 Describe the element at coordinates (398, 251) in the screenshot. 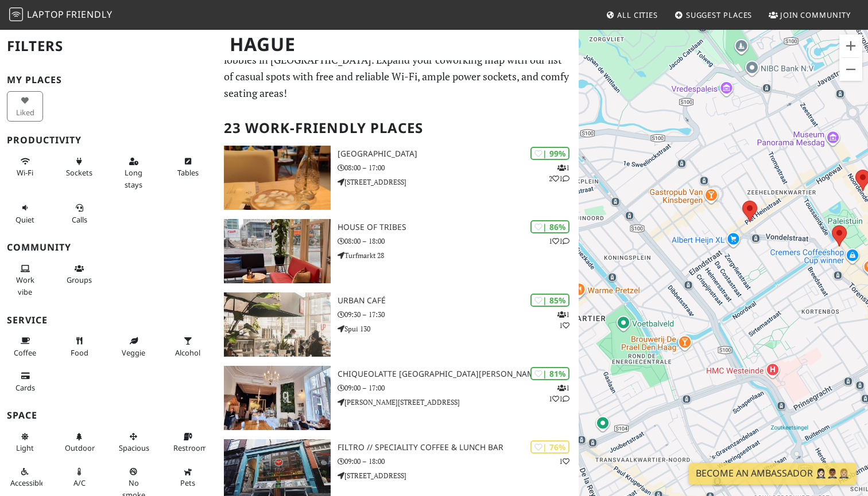

I see `a: House of Tribes | 86% 11 House of Tribes 08:00 – 18:00 Turfmarkt 28` at that location.